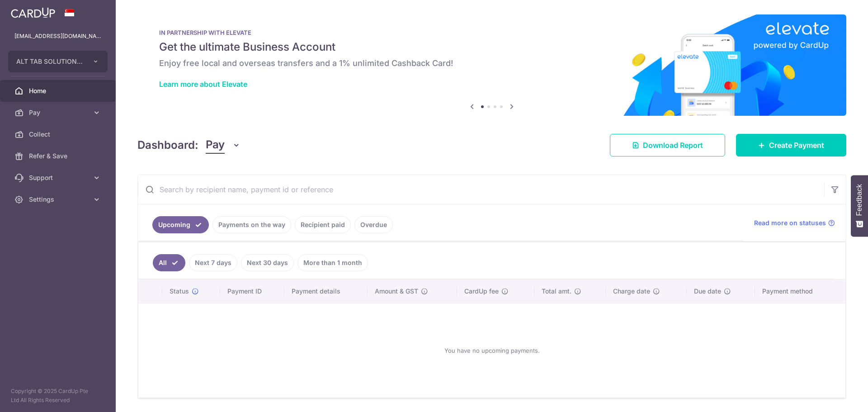 The image size is (868, 412). Describe the element at coordinates (33, 12) in the screenshot. I see `img: CardUp` at that location.